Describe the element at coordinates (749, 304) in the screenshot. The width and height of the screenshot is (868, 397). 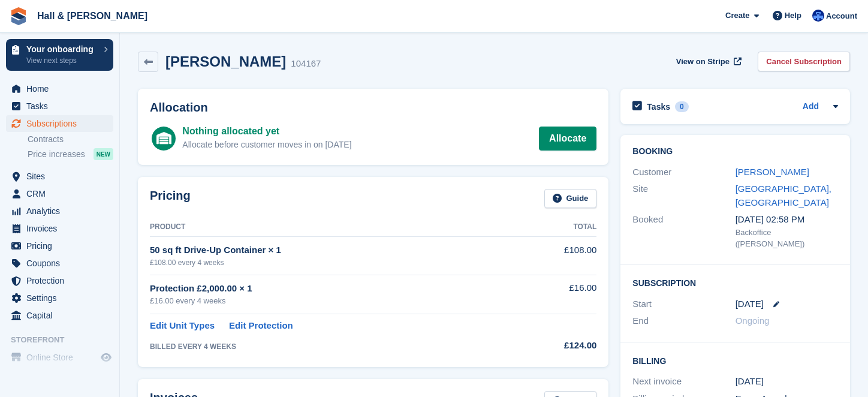
I see `time: 2025-09-04 00:00:00 UTC` at that location.